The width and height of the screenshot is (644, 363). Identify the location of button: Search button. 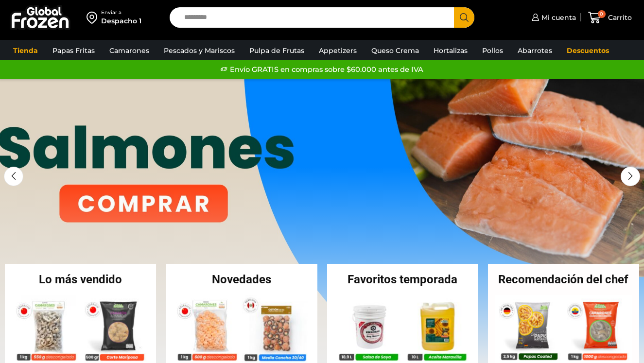
(464, 18).